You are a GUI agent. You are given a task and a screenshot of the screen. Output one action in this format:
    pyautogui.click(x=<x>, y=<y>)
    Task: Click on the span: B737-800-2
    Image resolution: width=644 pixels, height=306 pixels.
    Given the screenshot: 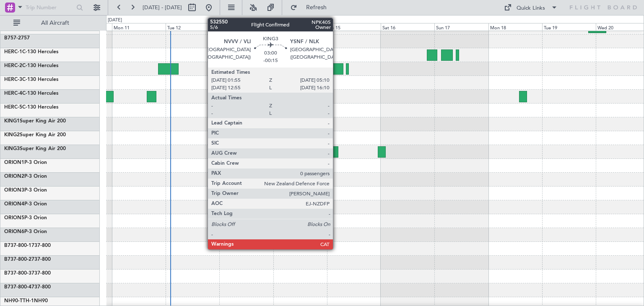 What is the action you would take?
    pyautogui.click(x=18, y=260)
    